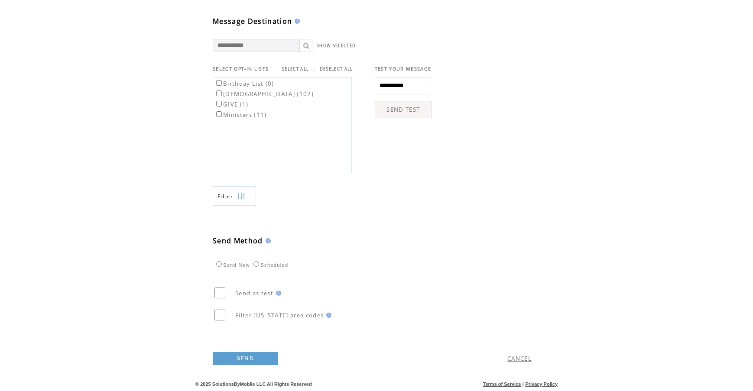  Describe the element at coordinates (219, 264) in the screenshot. I see `input: Send Now` at that location.